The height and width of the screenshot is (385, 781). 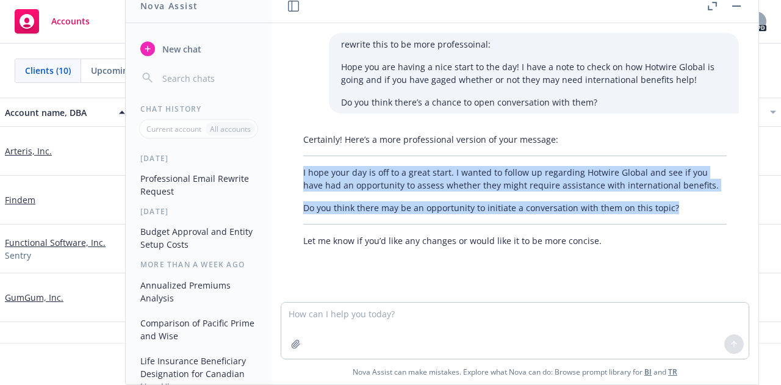 What do you see at coordinates (20, 200) in the screenshot?
I see `a: Findem` at bounding box center [20, 200].